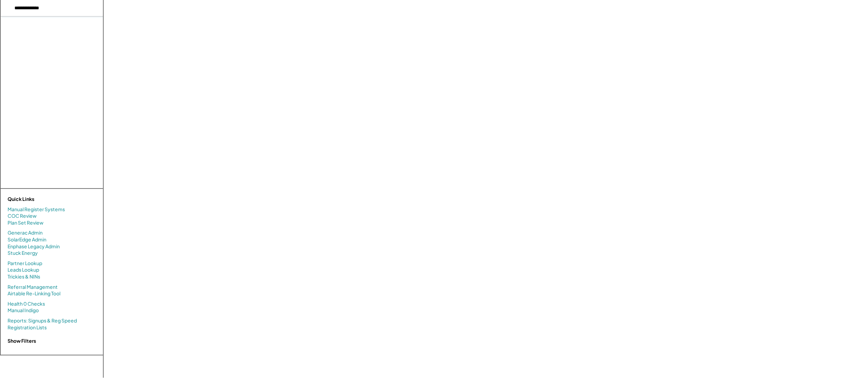  What do you see at coordinates (27, 327) in the screenshot?
I see `a: Registration Lists` at bounding box center [27, 327].